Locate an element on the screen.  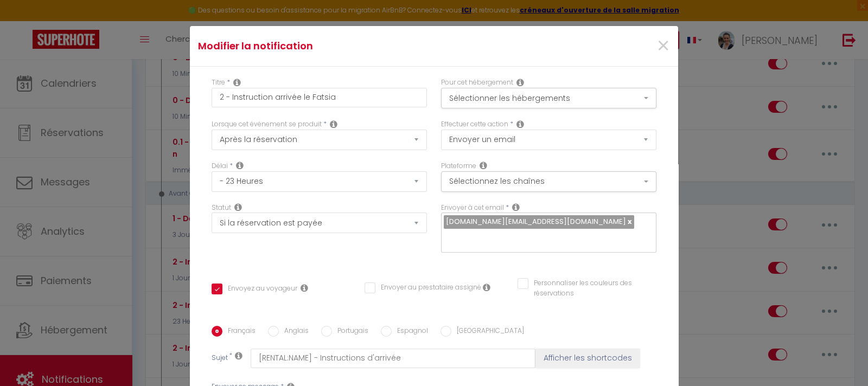
i: Booking status is located at coordinates (238, 207).